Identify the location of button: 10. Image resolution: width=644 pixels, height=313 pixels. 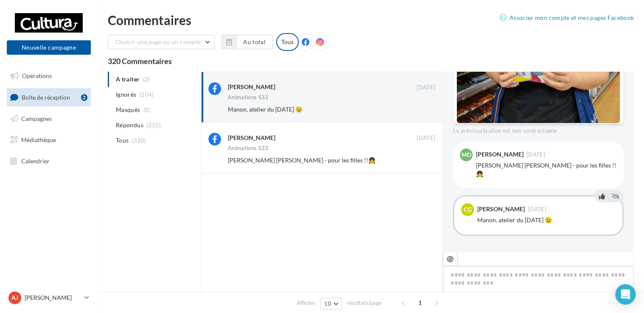
(331, 303).